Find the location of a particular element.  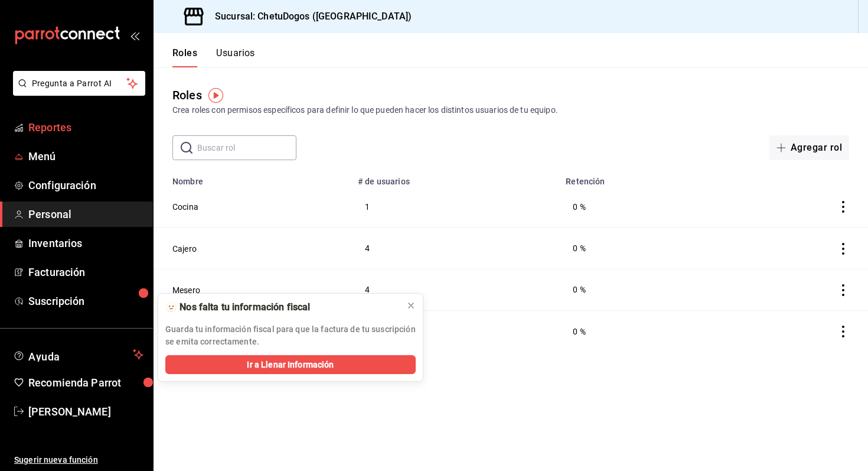

div: Crea roles con permisos específicos para definir lo que pueden hacer los distintos usuarios de tu... is located at coordinates (511, 110).